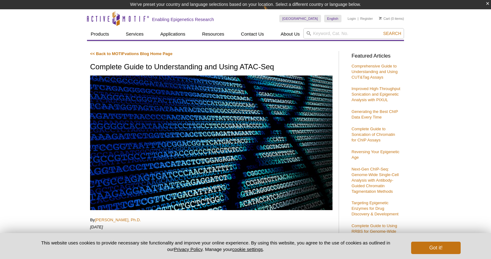  I want to click on h3: Featured Articles, so click(376, 56).